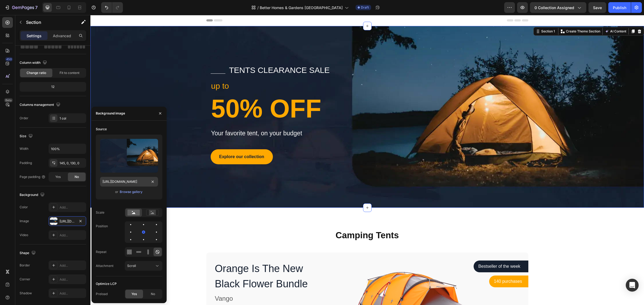 This screenshot has width=644, height=305. Describe the element at coordinates (410, 251) in the screenshot. I see `p: Bestseller of the week` at that location.